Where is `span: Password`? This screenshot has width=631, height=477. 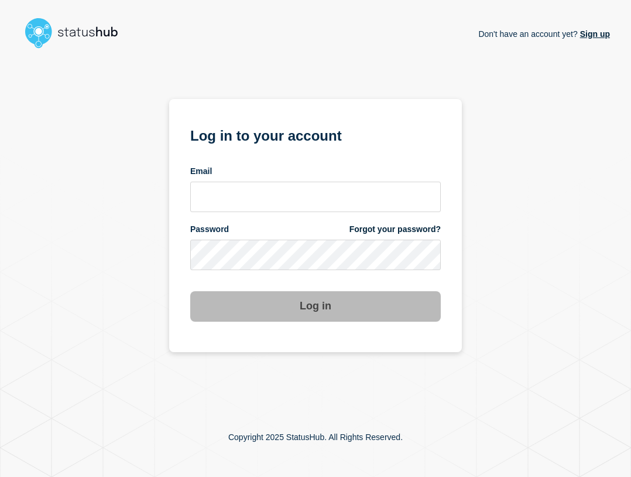 span: Password is located at coordinates (210, 229).